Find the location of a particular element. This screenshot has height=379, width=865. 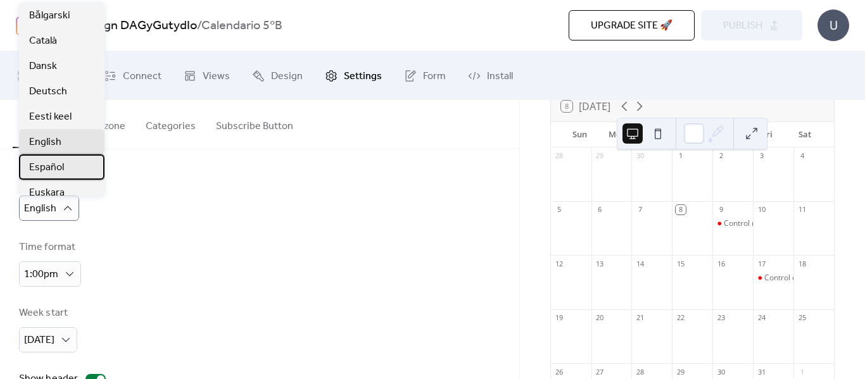

a: My Events is located at coordinates (49, 75).